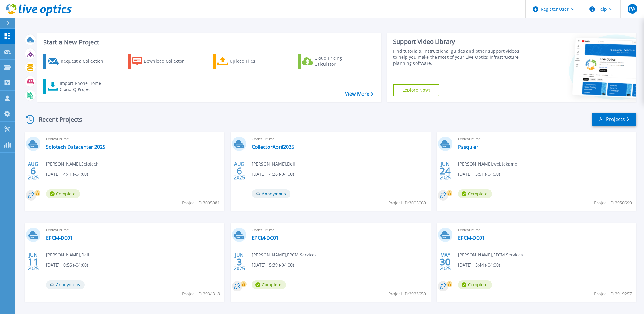 This screenshot has height=314, width=644. What do you see at coordinates (273, 147) in the screenshot?
I see `a: CollectorApril2025` at bounding box center [273, 147].